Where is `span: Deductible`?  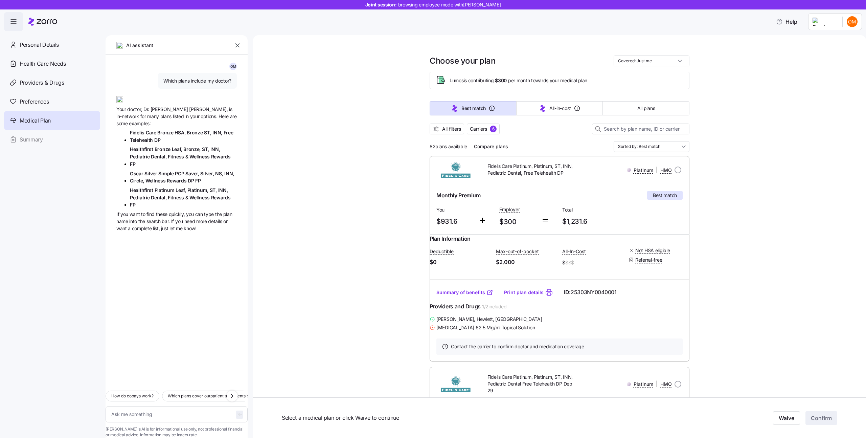 span: Deductible is located at coordinates (441, 251).